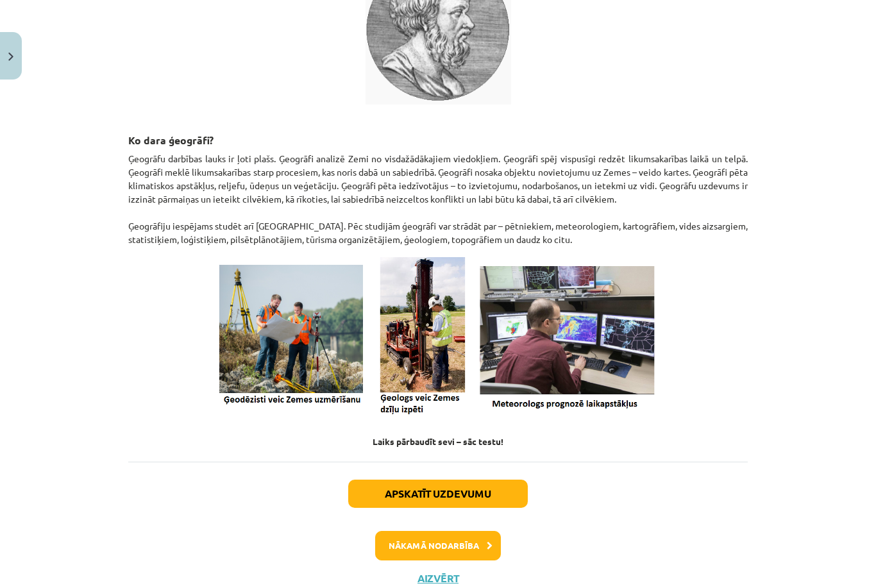  Describe the element at coordinates (438, 494) in the screenshot. I see `button: Apskatīt uzdevumu` at that location.